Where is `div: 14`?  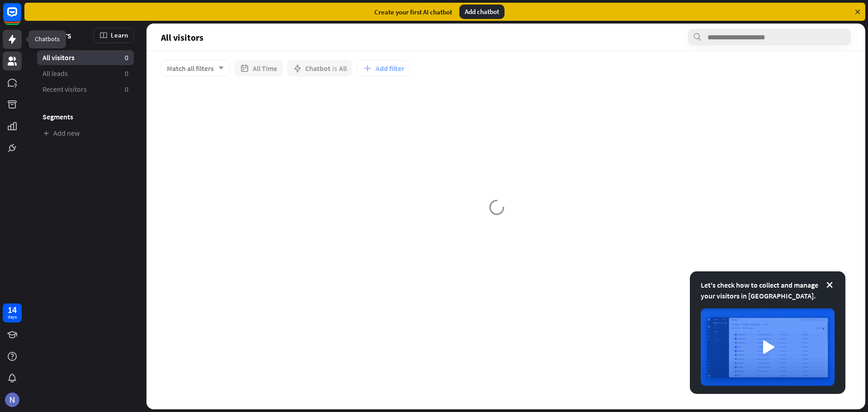
div: 14 is located at coordinates (12, 310).